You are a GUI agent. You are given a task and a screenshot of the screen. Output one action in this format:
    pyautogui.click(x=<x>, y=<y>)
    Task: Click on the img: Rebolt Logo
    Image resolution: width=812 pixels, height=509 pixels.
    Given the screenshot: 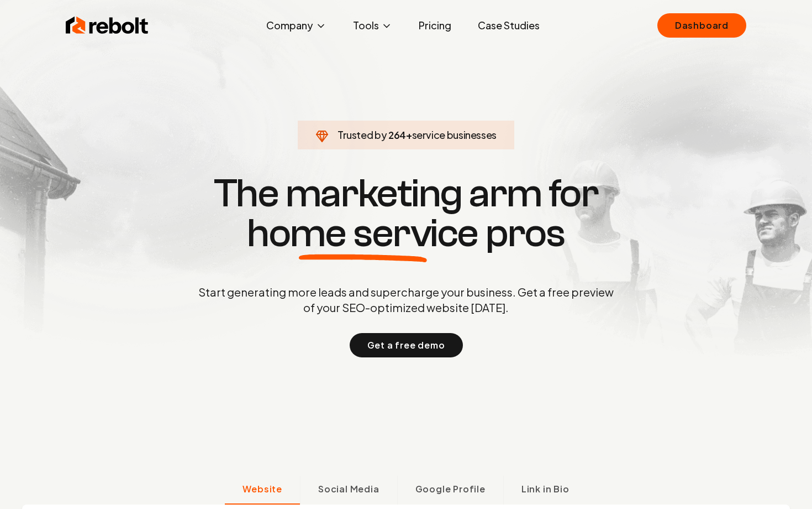 What is the action you would take?
    pyautogui.click(x=107, y=25)
    